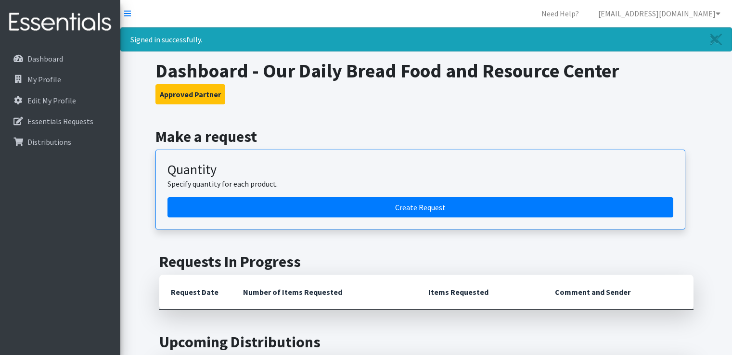  I want to click on th: Request Date, so click(195, 292).